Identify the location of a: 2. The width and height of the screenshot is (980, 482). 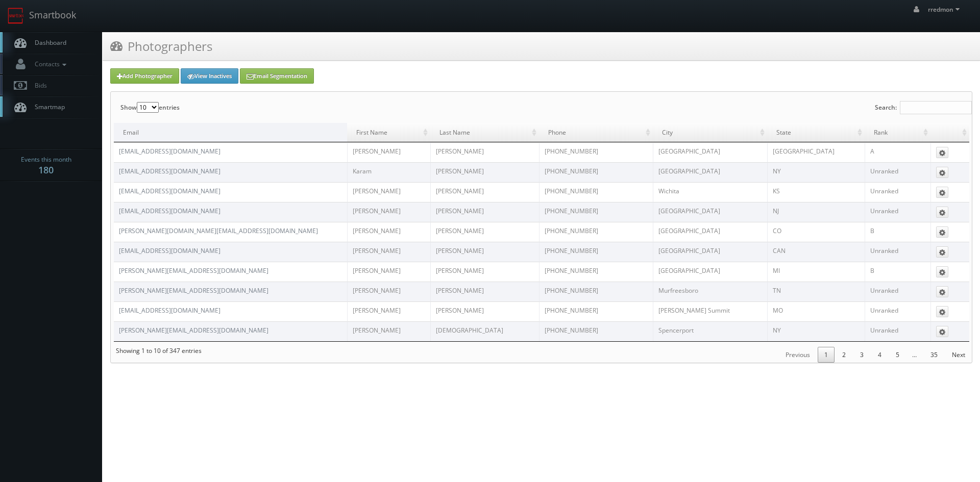
(844, 355).